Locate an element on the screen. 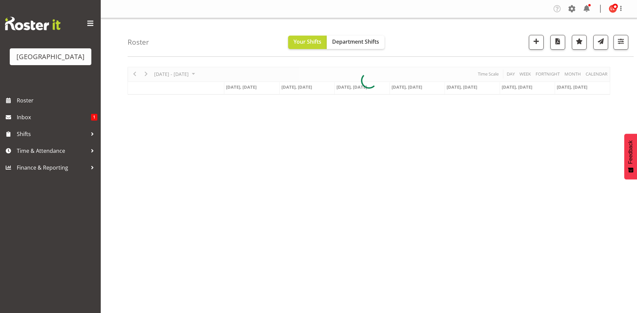  img: lara-von-fintel10062.jpg is located at coordinates (613, 9).